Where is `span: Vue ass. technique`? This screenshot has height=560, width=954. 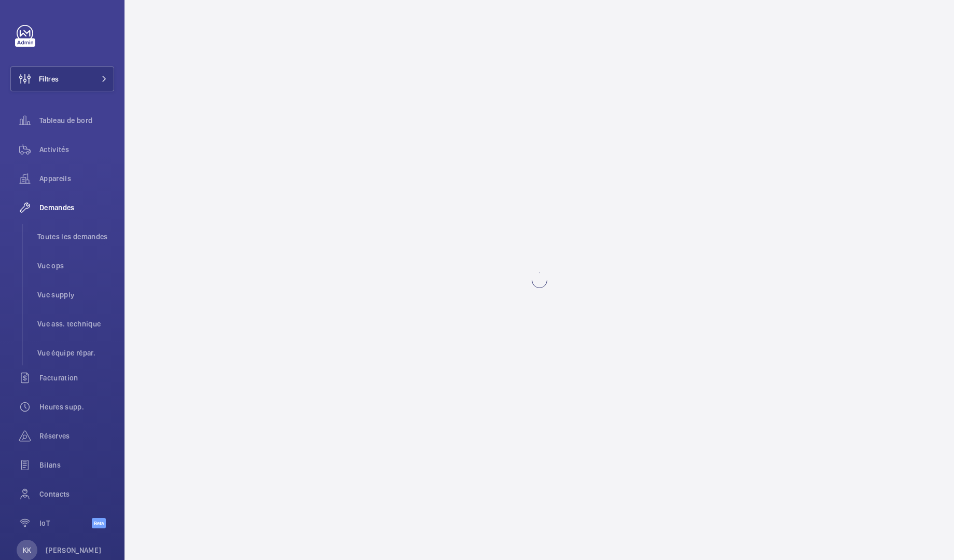
span: Vue ass. technique is located at coordinates (76, 324).